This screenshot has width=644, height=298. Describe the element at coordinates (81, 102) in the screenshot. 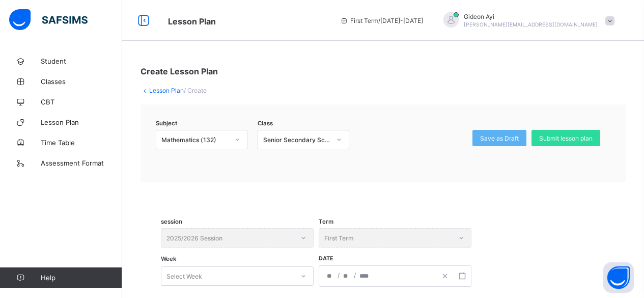

I see `span: CBT` at that location.